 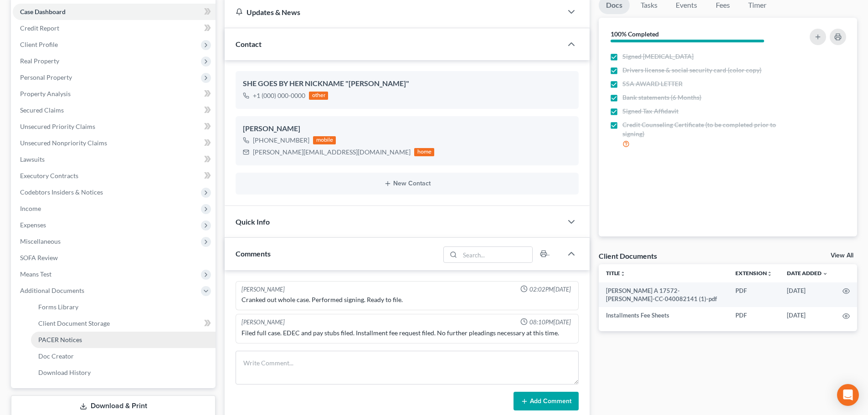 What do you see at coordinates (36, 274) in the screenshot?
I see `span: Means Test` at bounding box center [36, 274].